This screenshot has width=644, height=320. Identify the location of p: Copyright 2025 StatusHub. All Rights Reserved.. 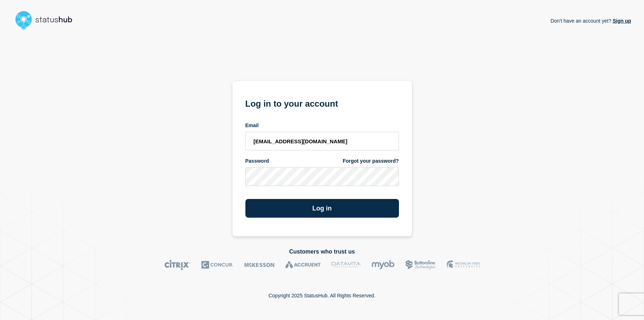
(322, 295).